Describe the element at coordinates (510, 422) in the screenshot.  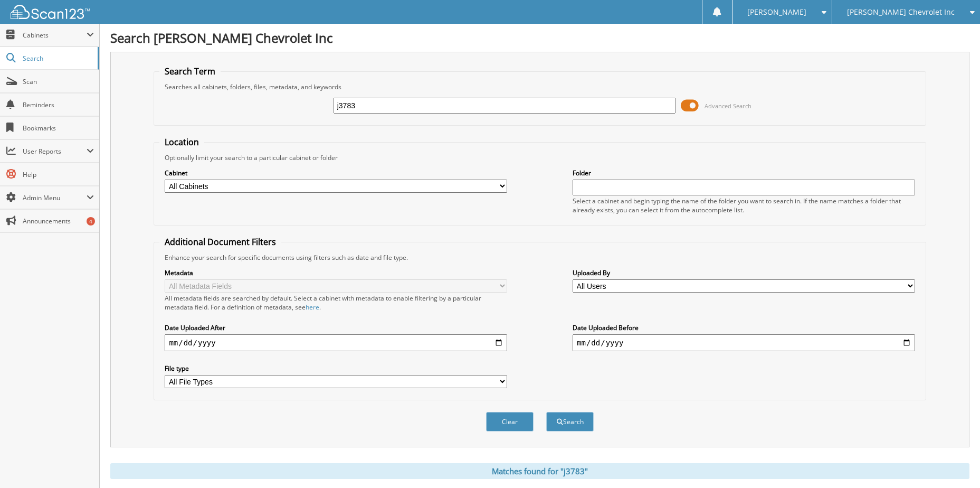
I see `button: Clear` at that location.